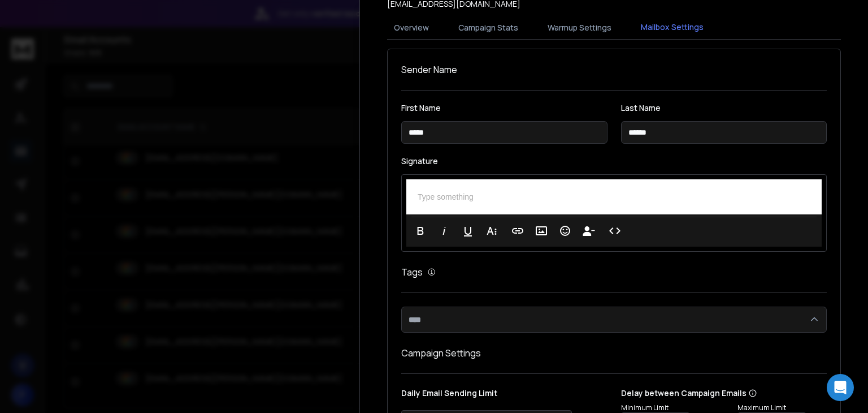  Describe the element at coordinates (840, 387) in the screenshot. I see `div: Open Intercom Messenger` at that location.